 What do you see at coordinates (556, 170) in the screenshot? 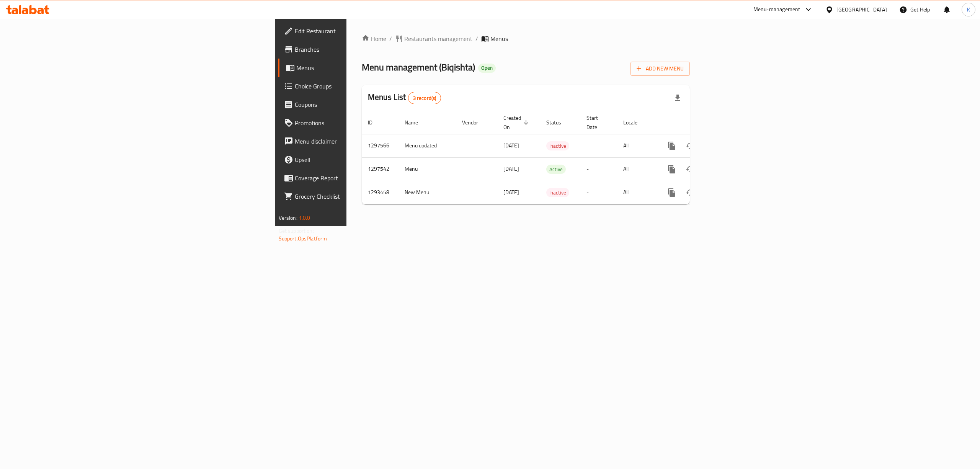
I see `span: Active` at bounding box center [556, 170].